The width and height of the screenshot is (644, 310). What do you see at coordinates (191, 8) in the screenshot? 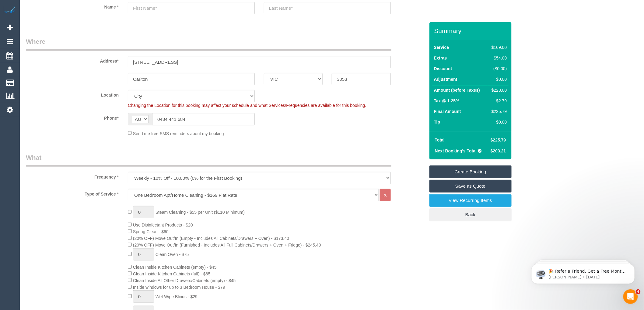
I see `input: First Name*` at bounding box center [191, 8].